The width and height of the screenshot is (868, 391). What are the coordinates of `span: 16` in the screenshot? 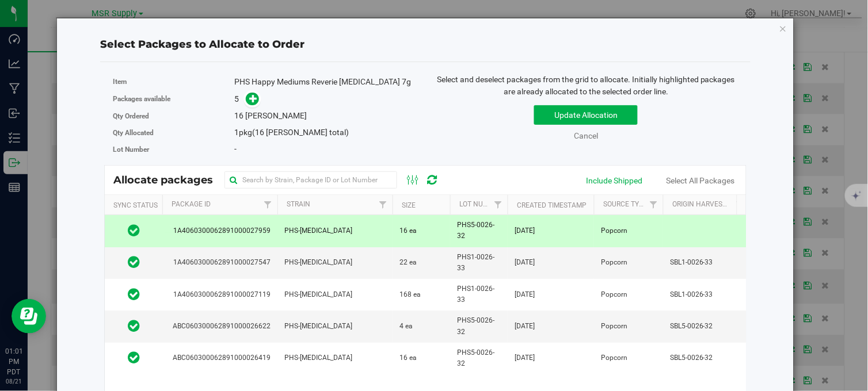 It's located at (239, 116).